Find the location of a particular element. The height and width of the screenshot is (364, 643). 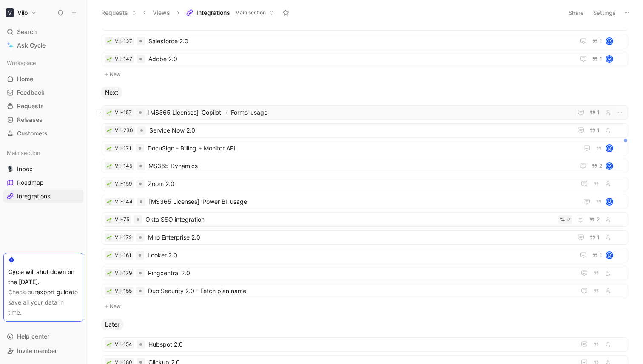

span: Invite member is located at coordinates (37, 351).